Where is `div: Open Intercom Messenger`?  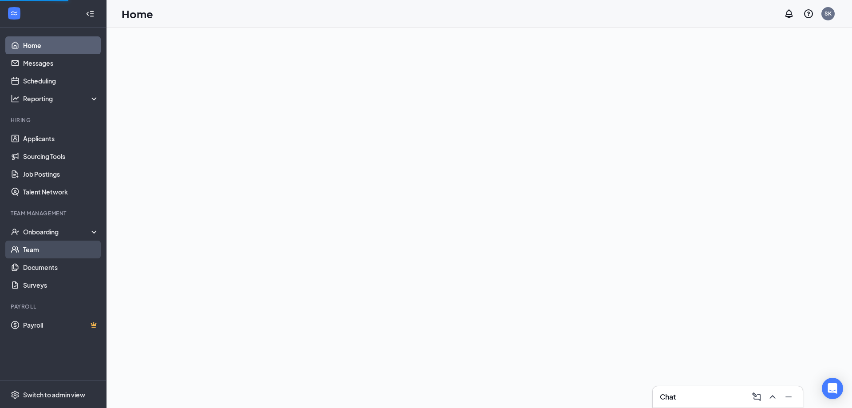
div: Open Intercom Messenger is located at coordinates (833, 388).